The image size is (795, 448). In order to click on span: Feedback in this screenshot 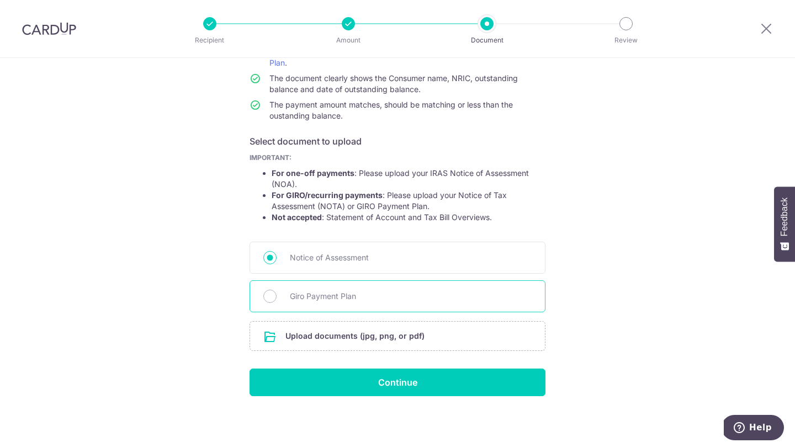, I will do `click(784, 217)`.